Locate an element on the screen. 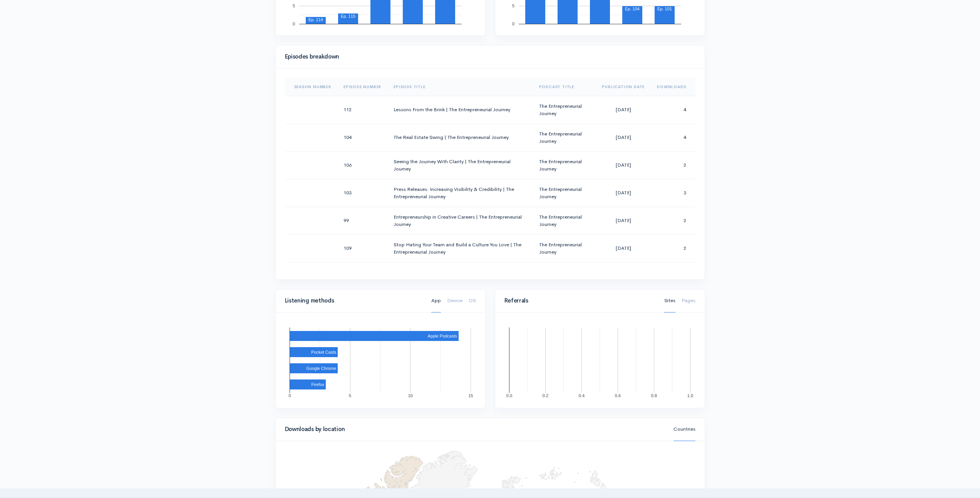  td: 104 is located at coordinates (362, 138).